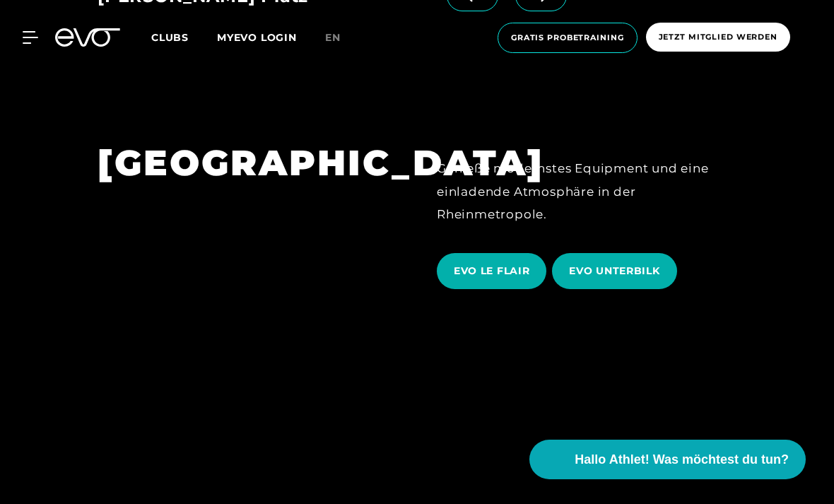  I want to click on span: Clubs, so click(170, 37).